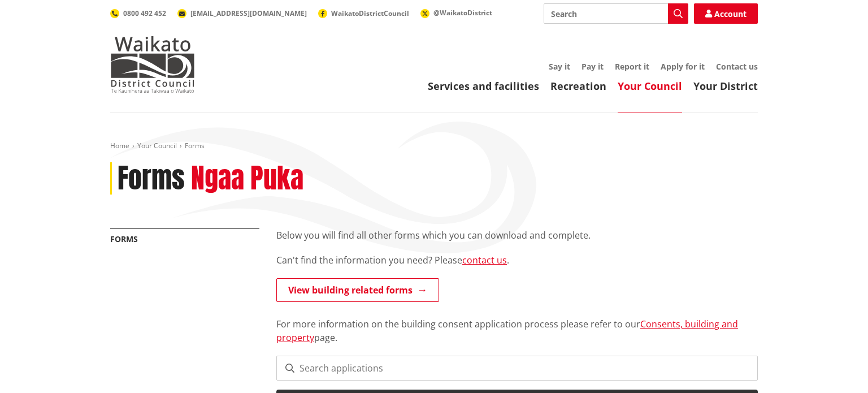 The image size is (868, 393). Describe the element at coordinates (358, 290) in the screenshot. I see `a: View building related forms` at that location.